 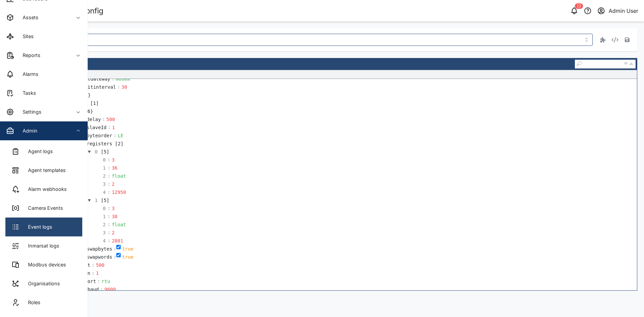 I want to click on div: Sites, so click(x=26, y=37).